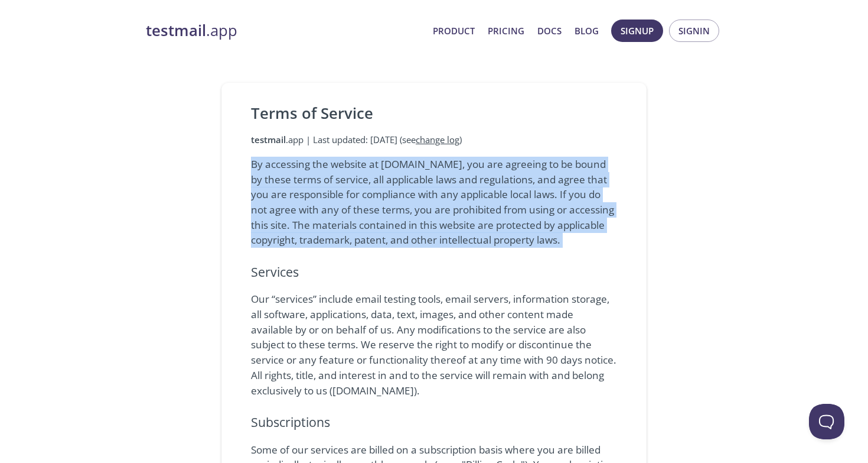  I want to click on a: Pricing, so click(506, 31).